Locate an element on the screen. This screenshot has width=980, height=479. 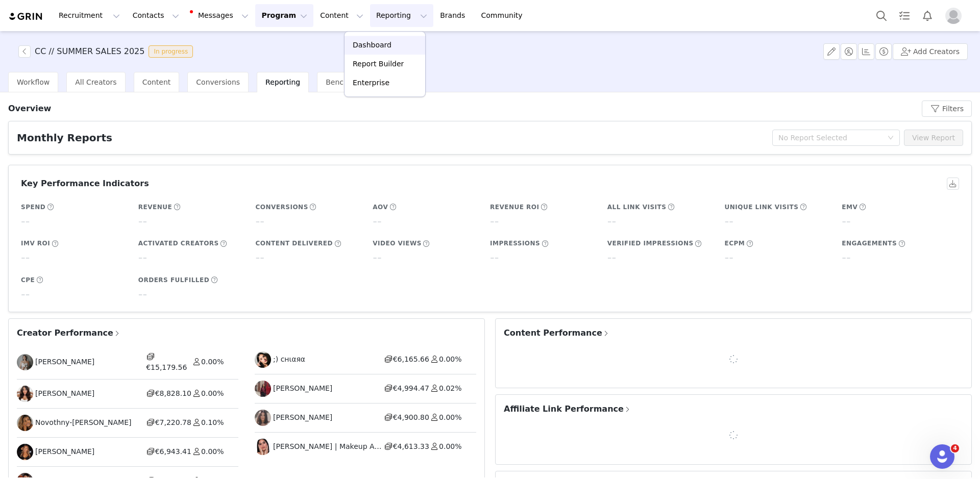
img: placeholder-profile.jpg is located at coordinates (954, 16).